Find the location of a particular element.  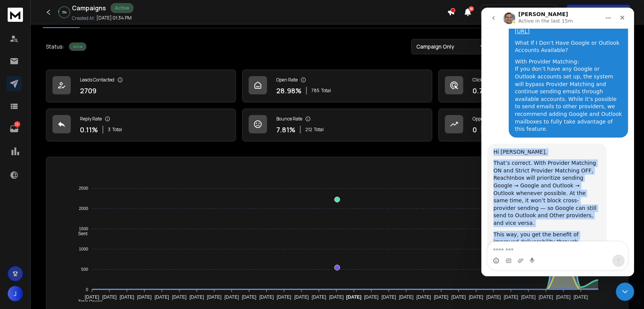

p: 5 % is located at coordinates (64, 12).